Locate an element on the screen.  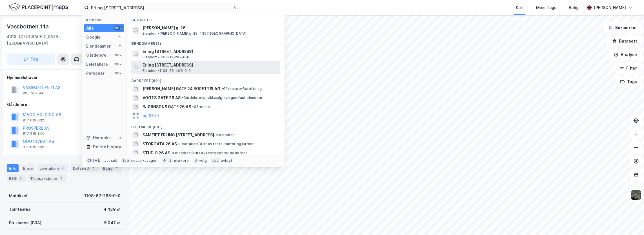
div: Historikk is located at coordinates (98, 138).